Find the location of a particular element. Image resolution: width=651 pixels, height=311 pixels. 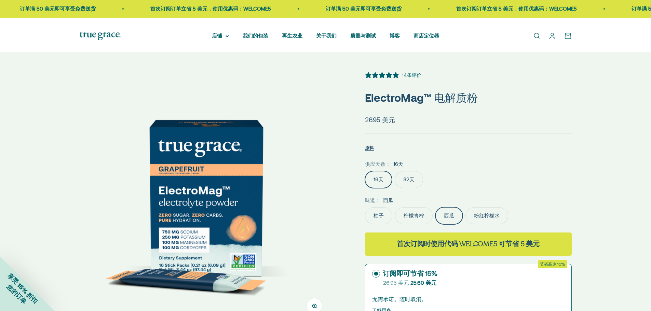

font: 关于我们 is located at coordinates (326, 36).